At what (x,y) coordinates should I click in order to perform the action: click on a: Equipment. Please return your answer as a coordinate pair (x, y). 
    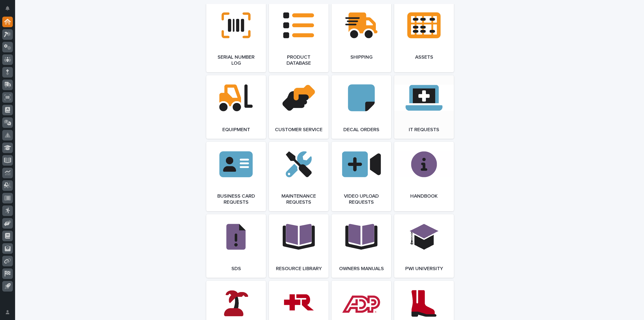
    Looking at the image, I should click on (236, 107).